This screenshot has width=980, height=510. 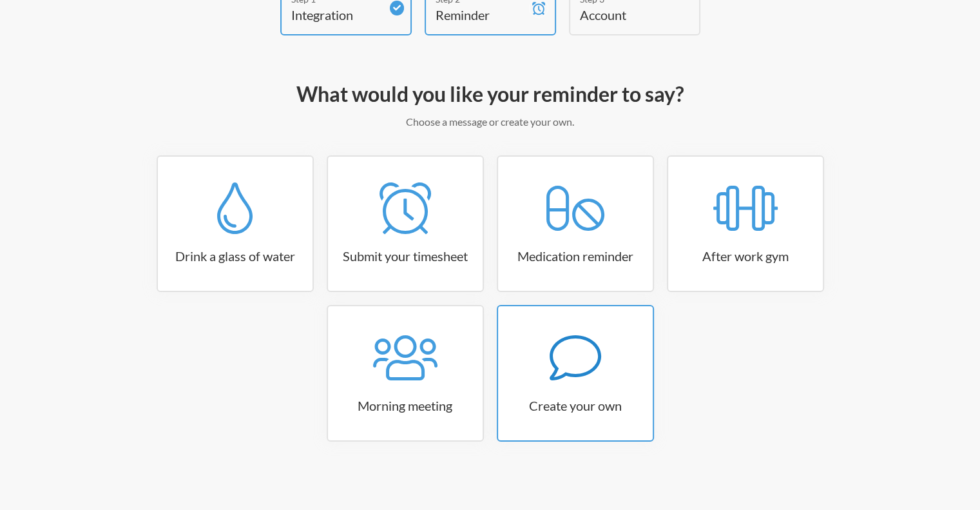 I want to click on h4: Reminder, so click(x=481, y=15).